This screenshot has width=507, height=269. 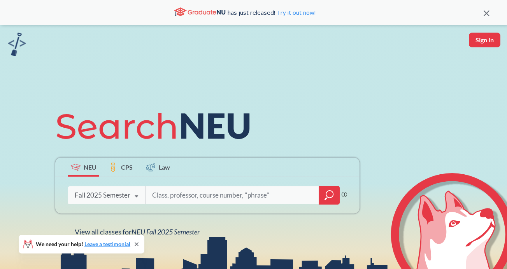 I want to click on span: CPS, so click(x=127, y=167).